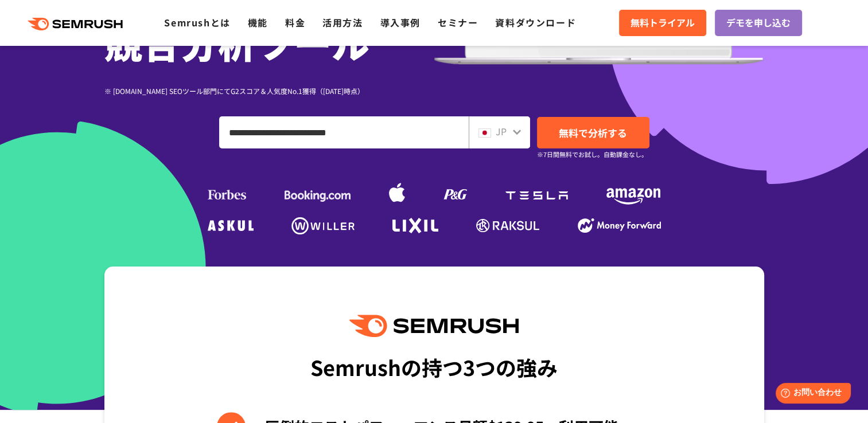 The height and width of the screenshot is (423, 868). I want to click on a: 無料トライアル, so click(662, 23).